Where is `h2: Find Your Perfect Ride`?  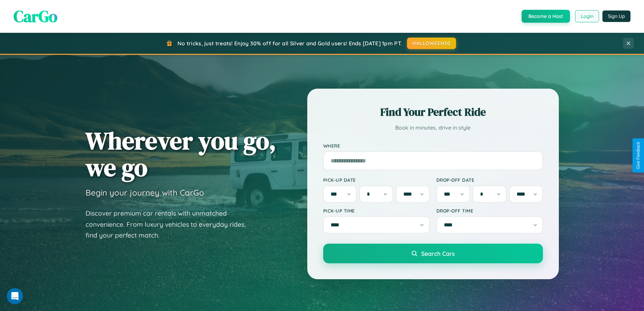 h2: Find Your Perfect Ride is located at coordinates (433, 112).